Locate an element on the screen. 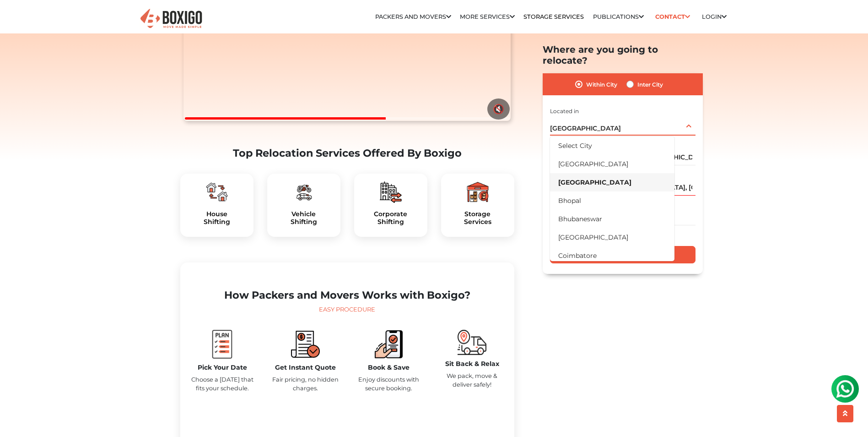 The image size is (868, 437). h2: How Packers and Movers Works with Boxigo? is located at coordinates (348, 295).